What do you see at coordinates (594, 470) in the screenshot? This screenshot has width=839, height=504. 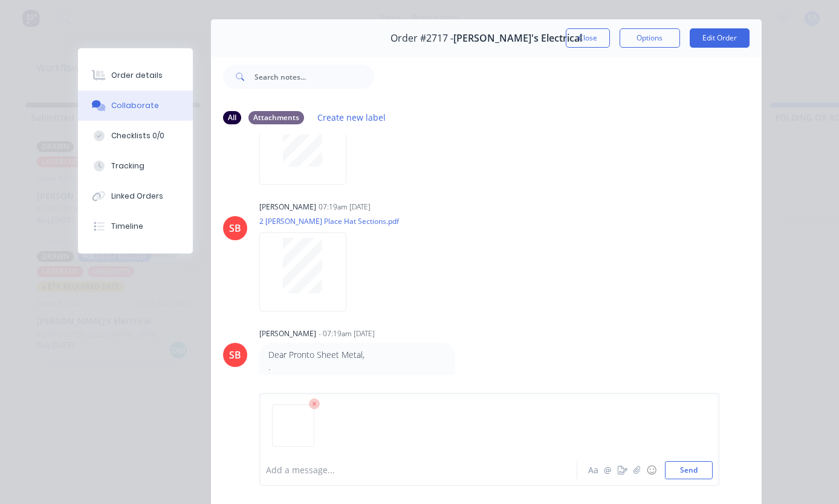 I see `button: Aa` at bounding box center [594, 470].